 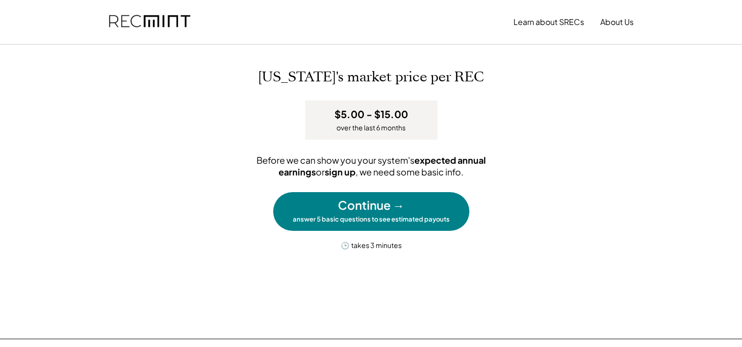 I want to click on button: About Us, so click(x=617, y=22).